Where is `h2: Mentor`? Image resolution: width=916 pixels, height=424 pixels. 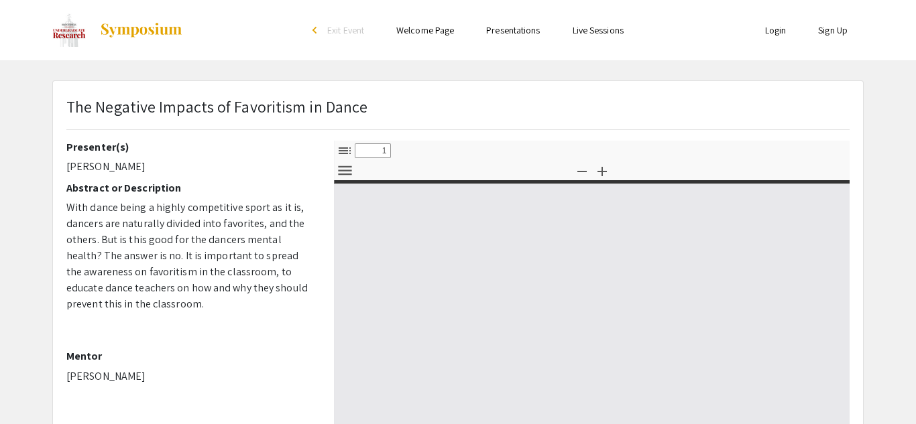 h2: Mentor is located at coordinates (190, 356).